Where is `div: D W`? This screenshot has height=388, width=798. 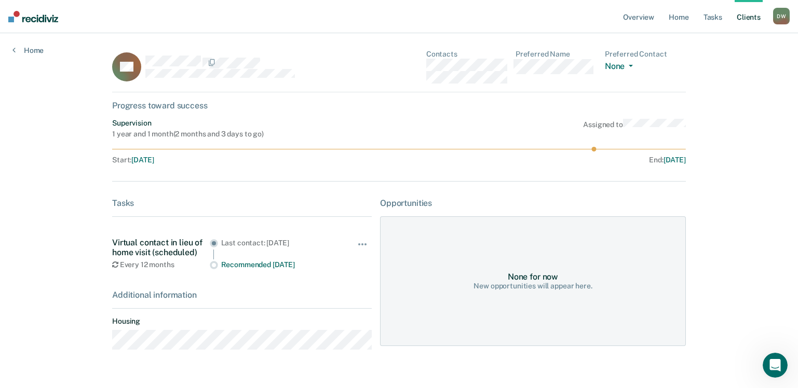
div: D W is located at coordinates (781, 16).